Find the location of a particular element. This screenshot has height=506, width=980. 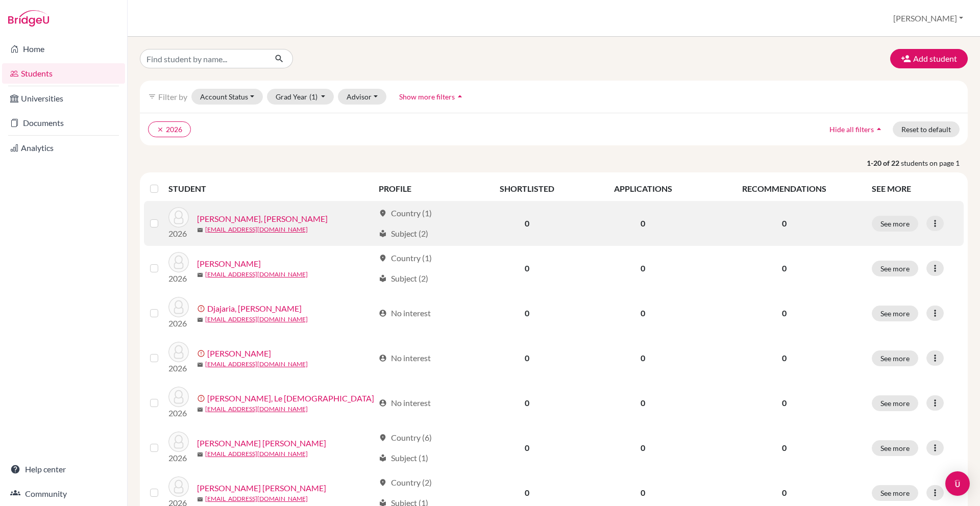

button: Show more filtersarrow_drop_up is located at coordinates (432, 96).